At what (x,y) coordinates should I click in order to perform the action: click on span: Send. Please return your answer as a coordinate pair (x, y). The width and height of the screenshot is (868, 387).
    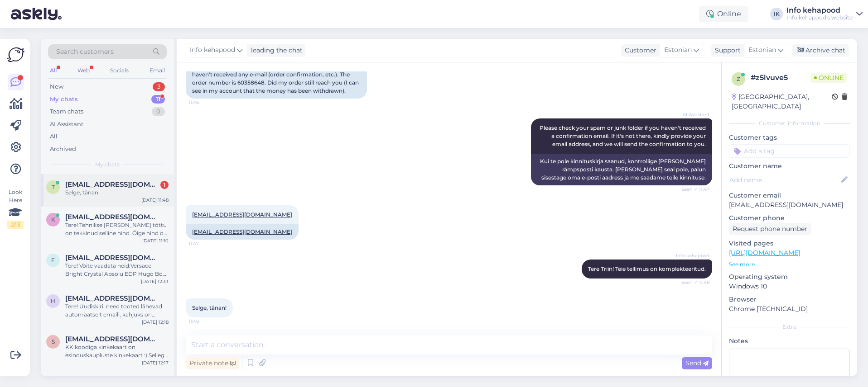
    Looking at the image, I should click on (697, 363).